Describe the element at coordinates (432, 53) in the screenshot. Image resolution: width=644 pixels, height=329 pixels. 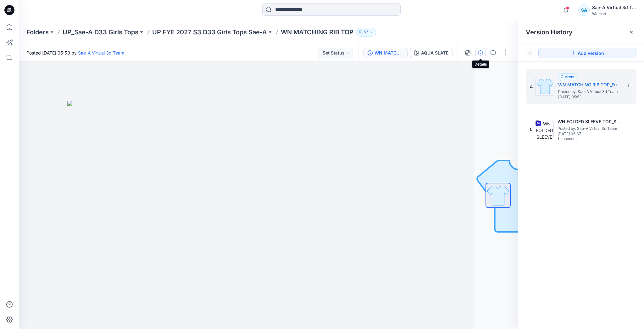
I see `button: AQUA SLATE` at that location.